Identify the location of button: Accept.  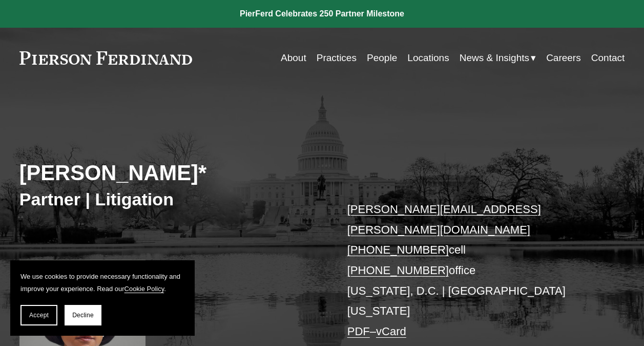
(39, 315).